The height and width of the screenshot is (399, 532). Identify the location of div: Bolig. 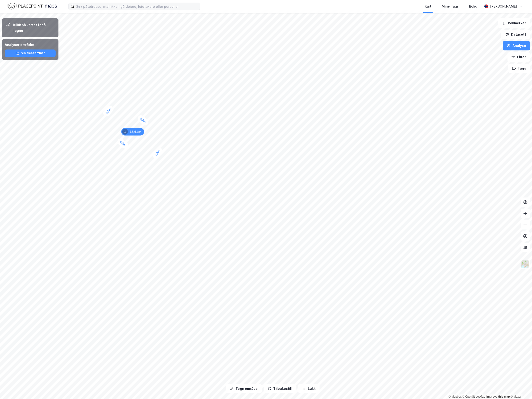
(473, 7).